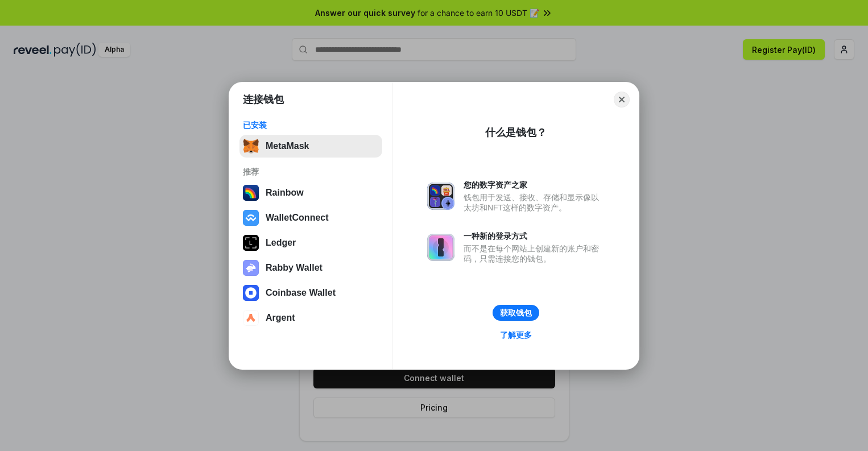  What do you see at coordinates (285, 193) in the screenshot?
I see `div: Rainbow` at bounding box center [285, 193].